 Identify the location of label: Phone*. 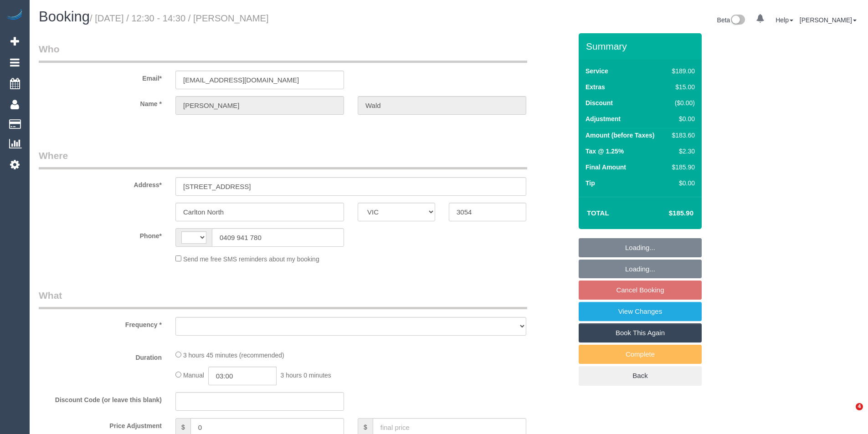
(100, 234).